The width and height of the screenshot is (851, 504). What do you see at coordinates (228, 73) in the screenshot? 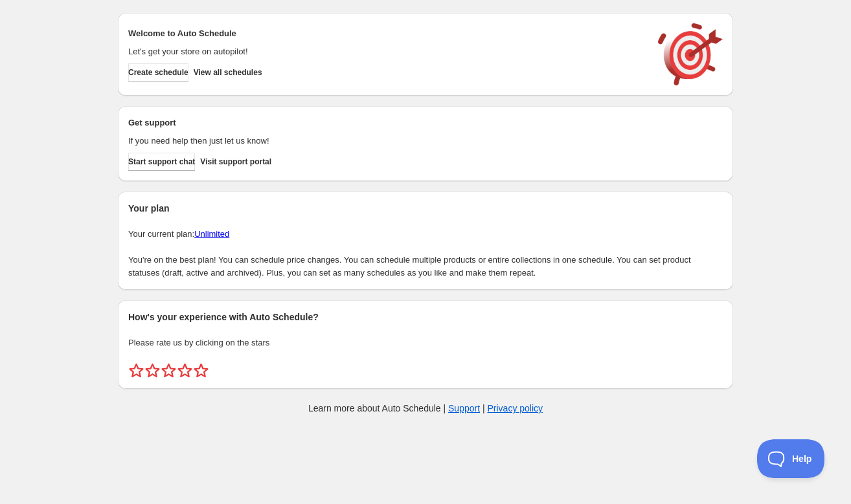
I see `button: View all schedules` at bounding box center [228, 73].